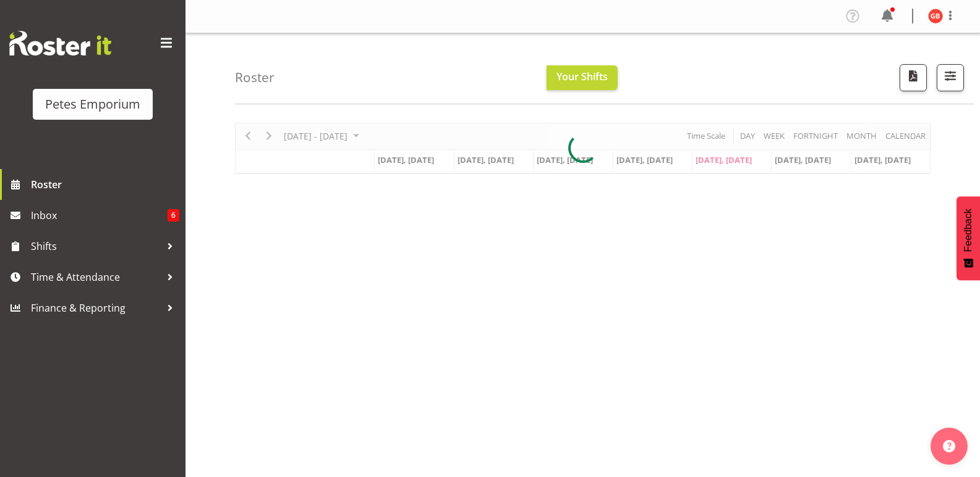 The height and width of the screenshot is (477, 980). I want to click on button: Feedback - Show survey, so click(968, 238).